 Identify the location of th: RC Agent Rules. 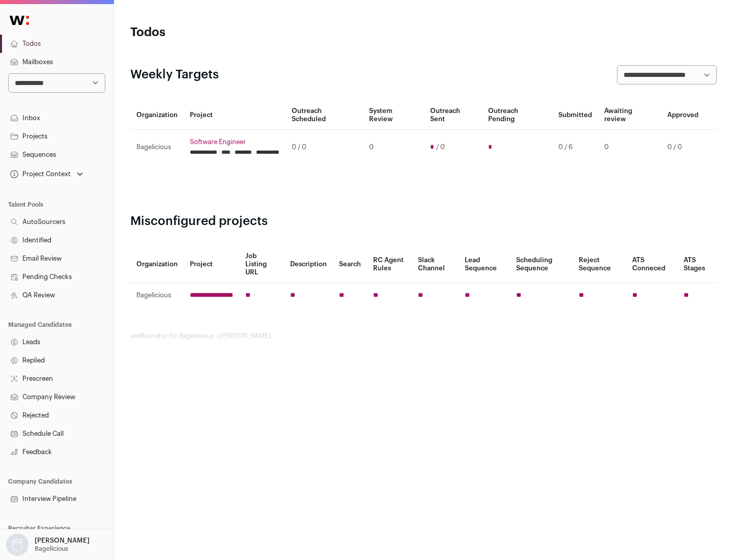
(389, 264).